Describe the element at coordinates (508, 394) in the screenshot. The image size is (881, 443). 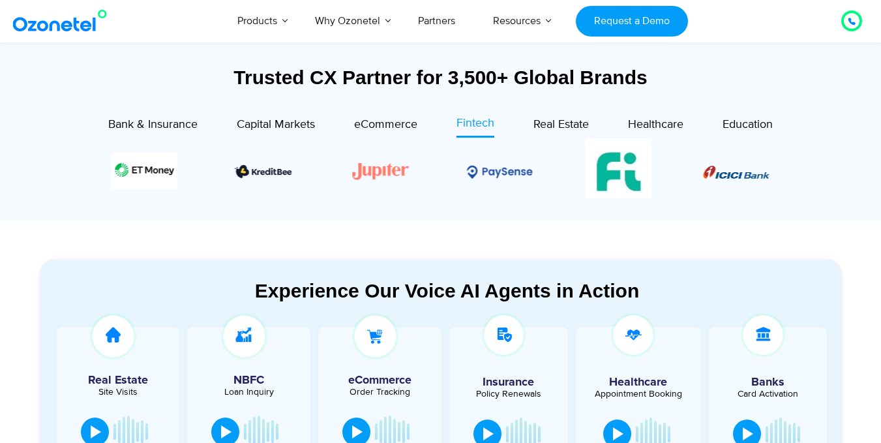
I see `div: Policy Renewals` at that location.